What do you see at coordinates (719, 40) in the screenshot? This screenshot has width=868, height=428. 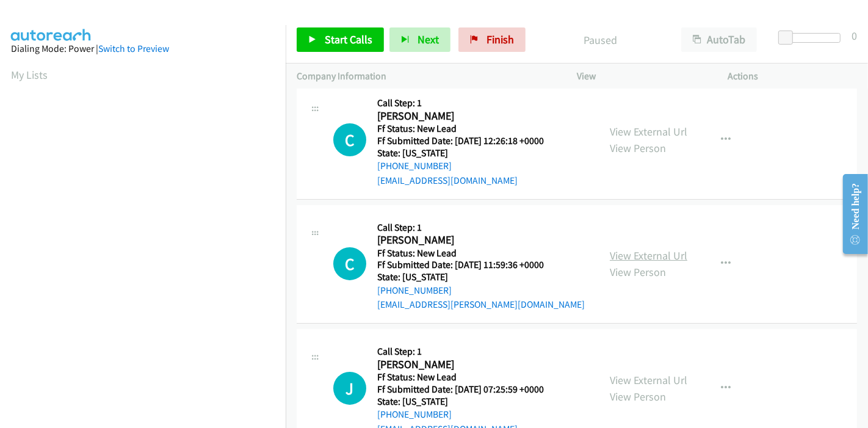 I see `button: AutoTab` at bounding box center [719, 40].